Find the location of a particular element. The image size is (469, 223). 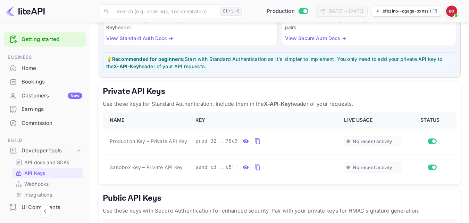

div: CustomersNew is located at coordinates (45, 96).